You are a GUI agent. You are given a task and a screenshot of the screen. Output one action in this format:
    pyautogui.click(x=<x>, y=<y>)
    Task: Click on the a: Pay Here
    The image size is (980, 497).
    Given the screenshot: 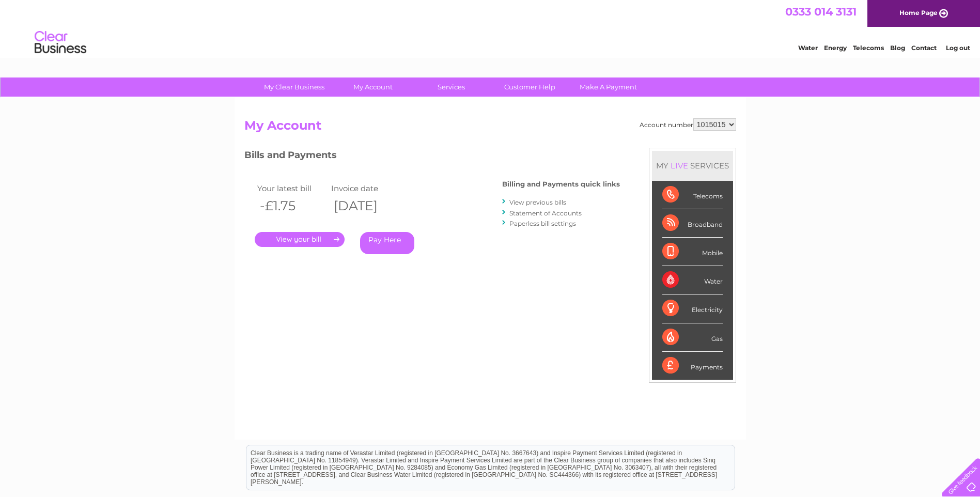 What is the action you would take?
    pyautogui.click(x=387, y=243)
    